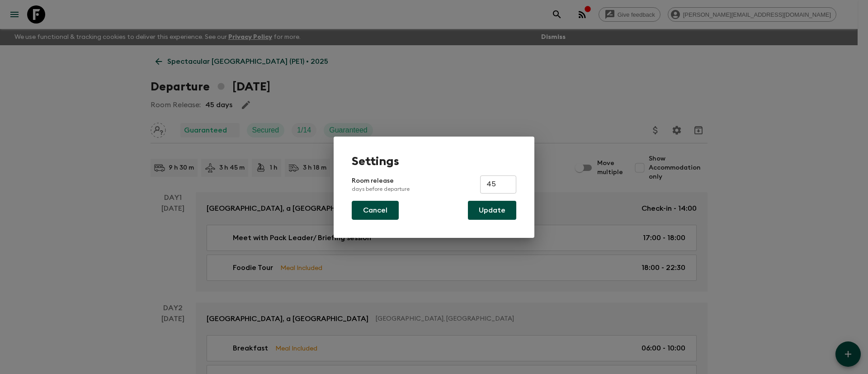  Describe the element at coordinates (380, 189) in the screenshot. I see `p: days before departure` at that location.